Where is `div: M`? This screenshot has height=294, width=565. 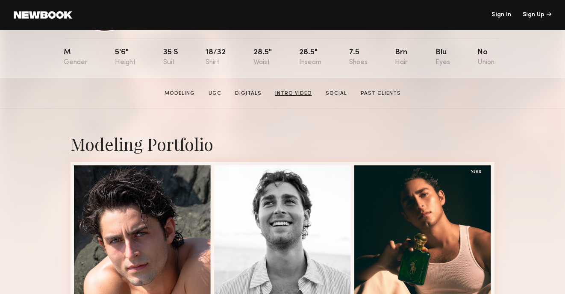 div: M is located at coordinates (76, 57).